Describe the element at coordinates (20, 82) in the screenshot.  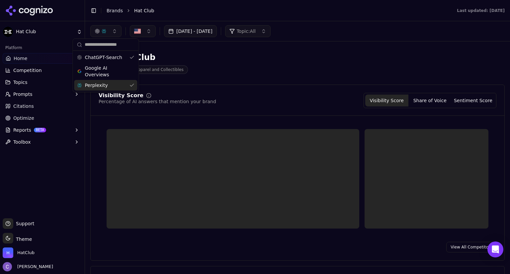
I see `span: Topics` at that location.